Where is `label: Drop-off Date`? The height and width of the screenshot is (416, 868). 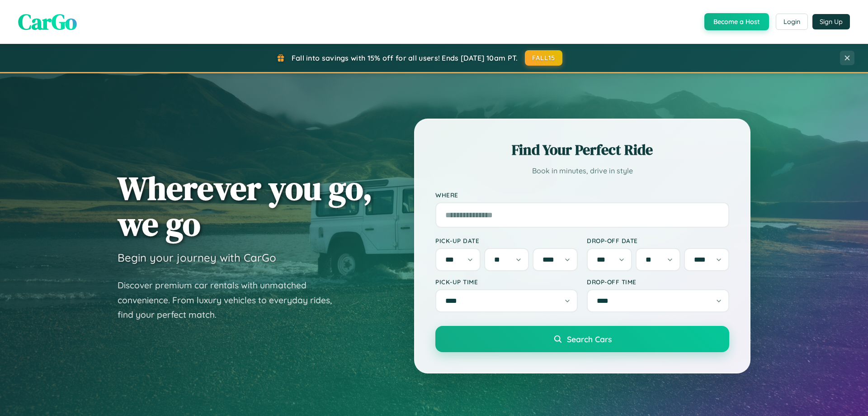
label: Drop-off Date is located at coordinates (657, 240).